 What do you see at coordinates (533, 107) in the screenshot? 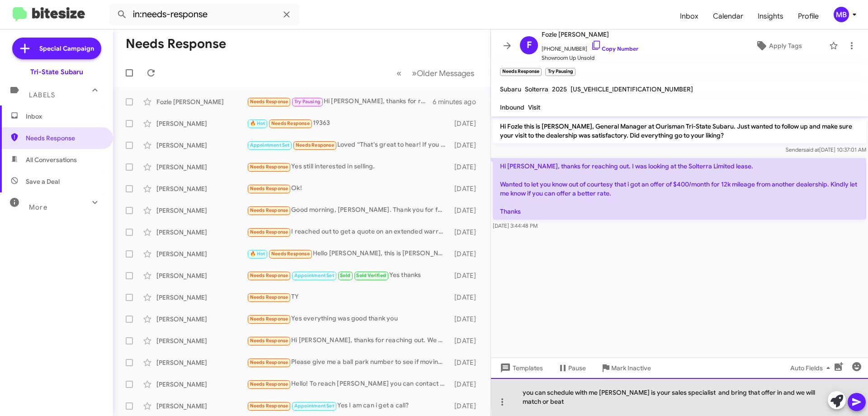
I see `span: Visit` at bounding box center [533, 107].